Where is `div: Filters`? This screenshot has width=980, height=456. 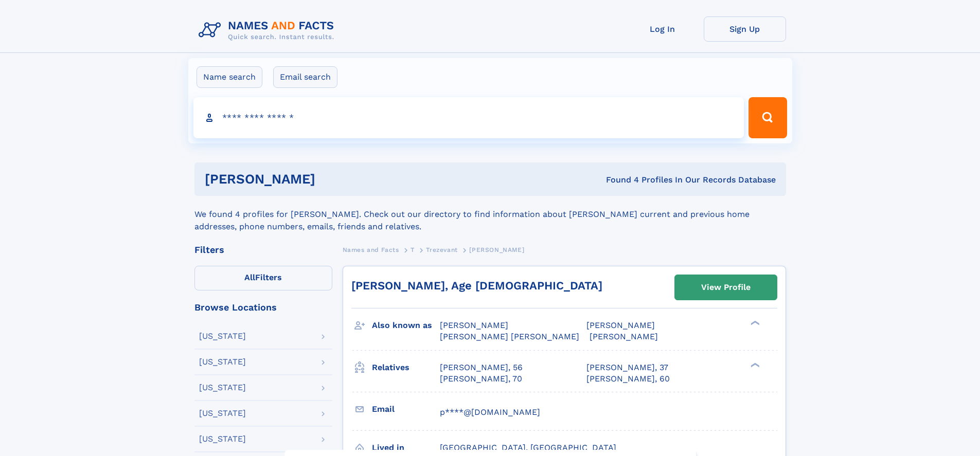
div: Filters is located at coordinates (264, 250).